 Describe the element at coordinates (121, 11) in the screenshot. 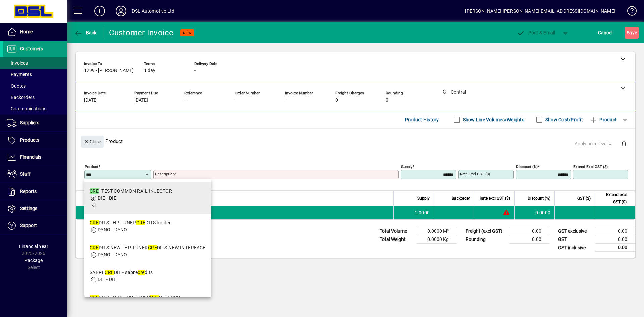

I see `button: Profile` at that location.